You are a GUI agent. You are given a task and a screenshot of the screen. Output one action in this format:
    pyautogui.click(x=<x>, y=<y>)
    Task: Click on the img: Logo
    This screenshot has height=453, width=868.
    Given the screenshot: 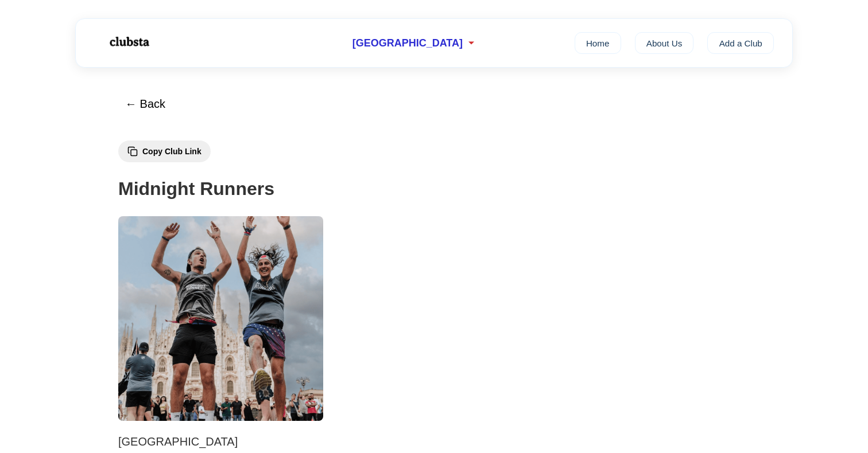 What is the action you would take?
    pyautogui.click(x=129, y=42)
    